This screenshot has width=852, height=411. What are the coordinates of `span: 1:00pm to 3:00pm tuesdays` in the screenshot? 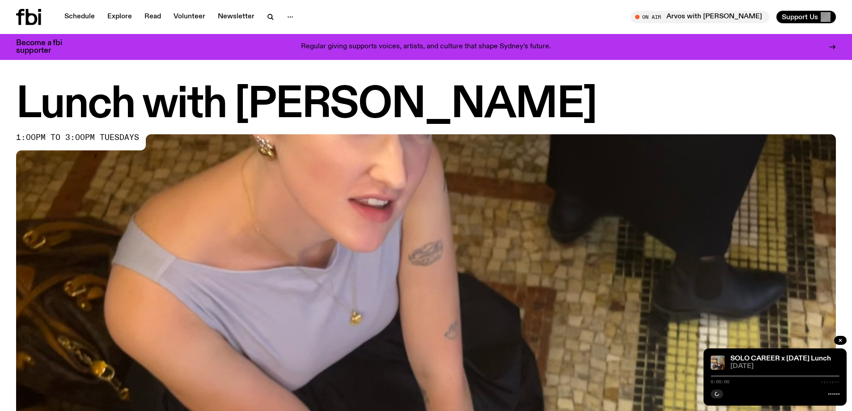 It's located at (77, 138).